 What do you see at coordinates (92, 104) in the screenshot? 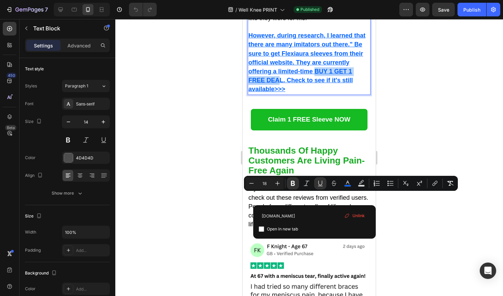
I see `div: Sans-serif` at bounding box center [92, 104].